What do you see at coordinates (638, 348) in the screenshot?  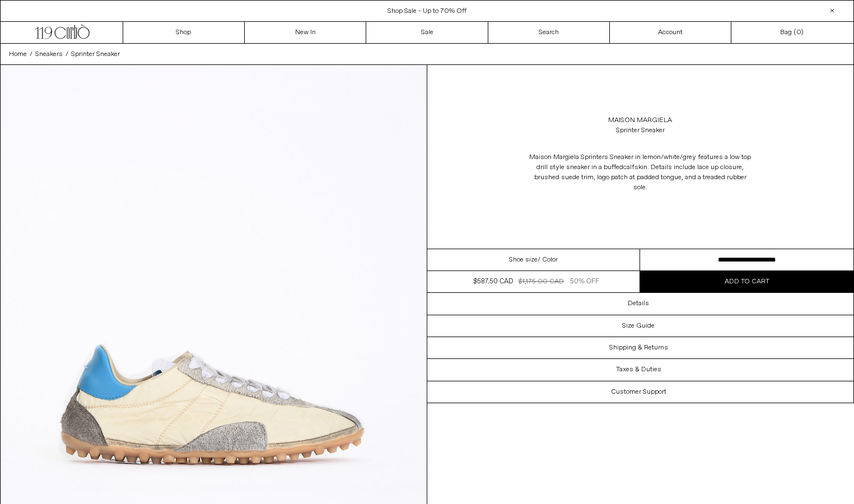 I see `h3: Shipping & Returns` at bounding box center [638, 348].